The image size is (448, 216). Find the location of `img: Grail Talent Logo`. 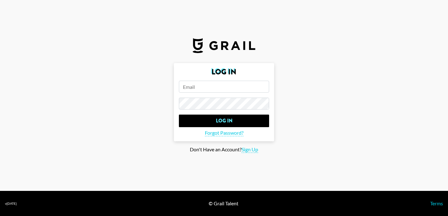

img: Grail Talent Logo is located at coordinates (224, 45).